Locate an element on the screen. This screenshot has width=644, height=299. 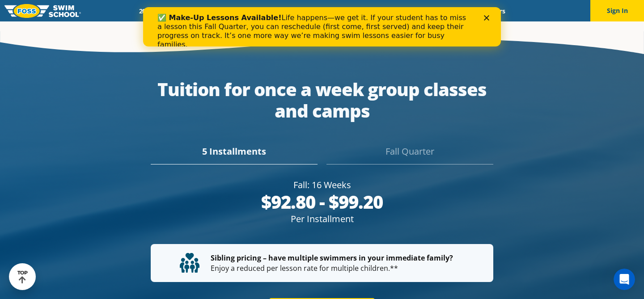
p: Enjoy a reduced per lesson rate for multiple children.** is located at coordinates (322, 263).